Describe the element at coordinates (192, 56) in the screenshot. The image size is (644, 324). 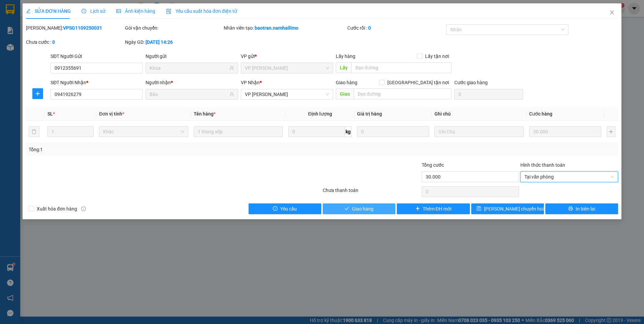
I see `div: Người gửi` at that location.